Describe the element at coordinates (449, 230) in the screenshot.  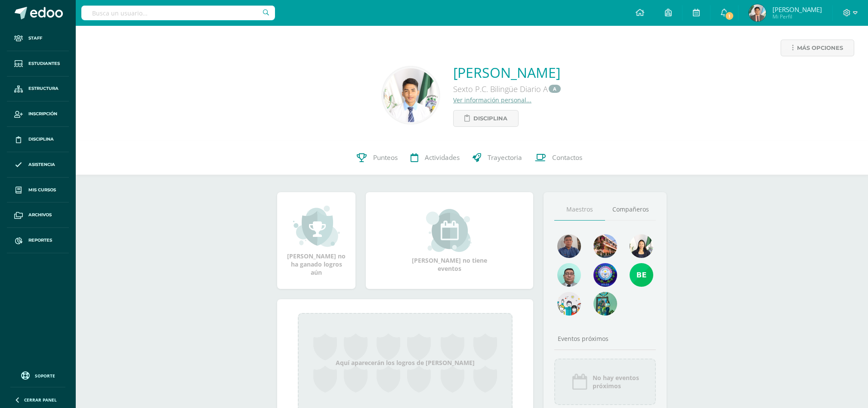
I see `img: event_small.png` at that location.